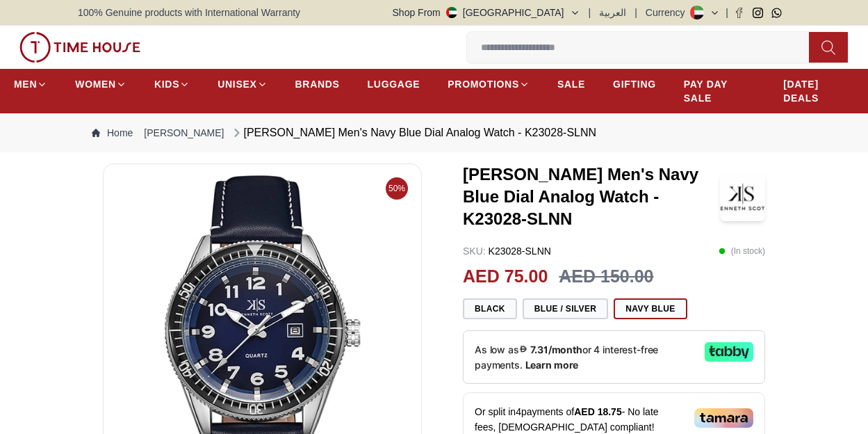  What do you see at coordinates (719, 91) in the screenshot?
I see `a: PAY DAY SALE` at bounding box center [719, 91].